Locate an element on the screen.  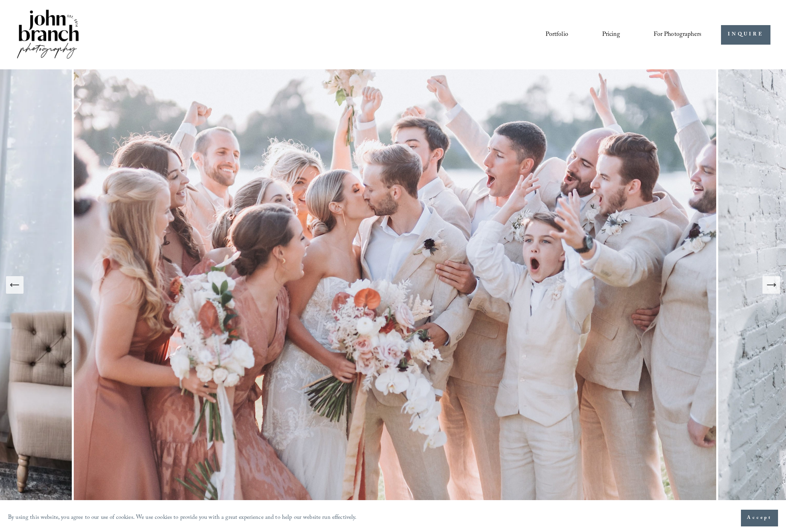
span: For Photographers is located at coordinates (677, 35).